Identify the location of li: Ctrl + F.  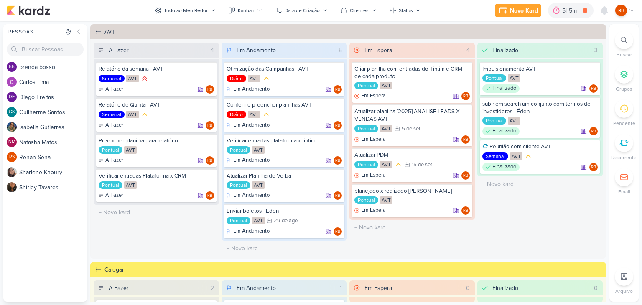
(624, 45).